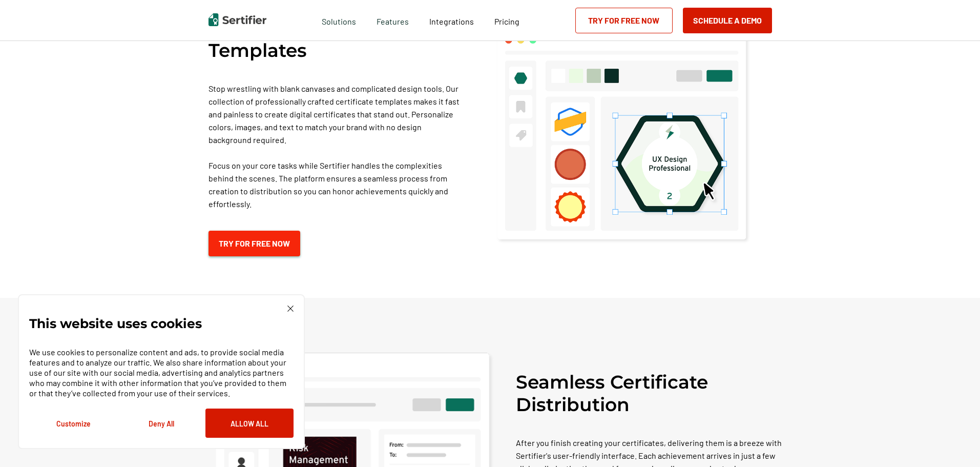 This screenshot has height=467, width=980. What do you see at coordinates (162, 422) in the screenshot?
I see `button: Deny All` at bounding box center [162, 422].